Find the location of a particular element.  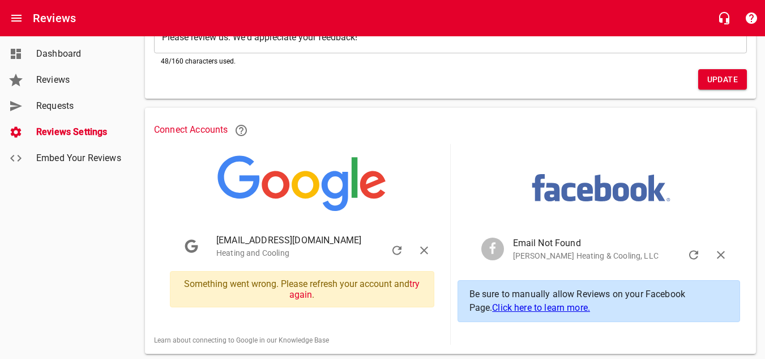

span: Reviews Settings is located at coordinates (79, 132).